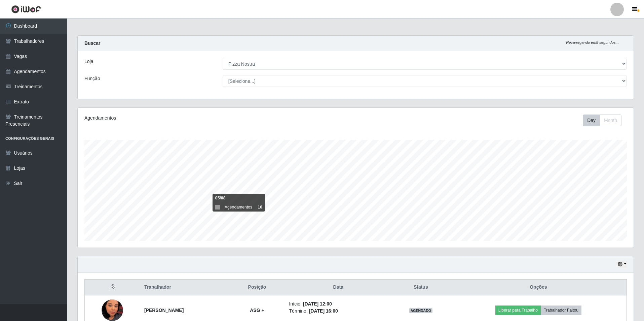 The image size is (644, 321). What do you see at coordinates (610, 120) in the screenshot?
I see `button: Month` at bounding box center [610, 120].